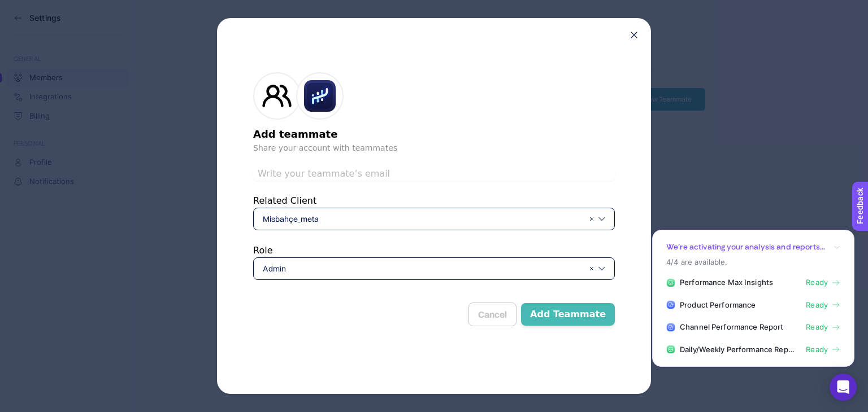 The height and width of the screenshot is (412, 868). Describe the element at coordinates (424, 269) in the screenshot. I see `span: Admin` at that location.